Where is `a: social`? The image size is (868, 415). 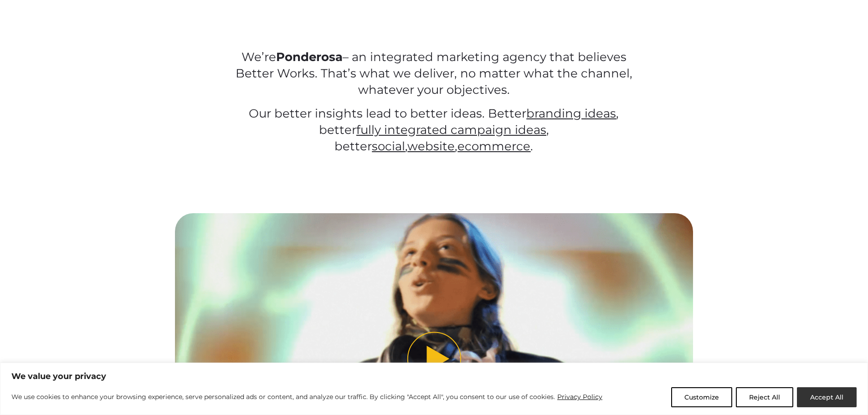 a: social is located at coordinates (388, 146).